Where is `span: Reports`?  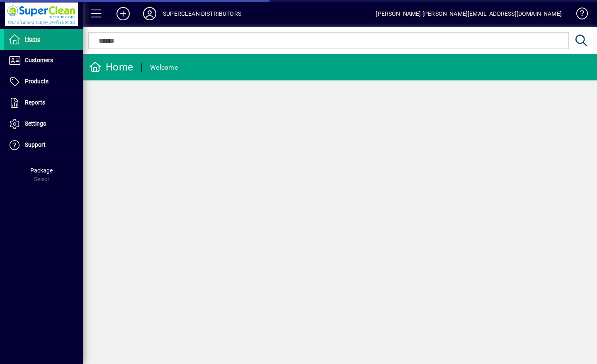
span: Reports is located at coordinates (35, 102).